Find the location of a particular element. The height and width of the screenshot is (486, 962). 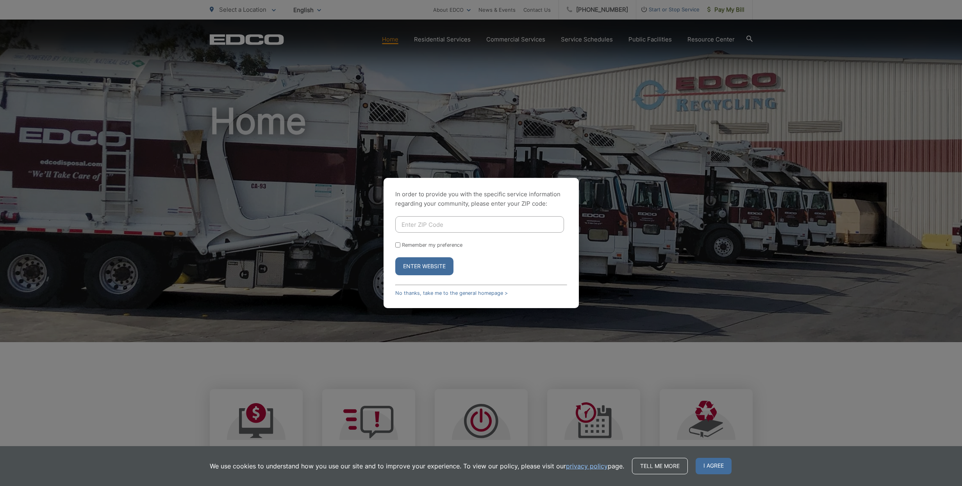

p: In order to provide you with the specific service information regarding your community, please en... is located at coordinates (481, 199).